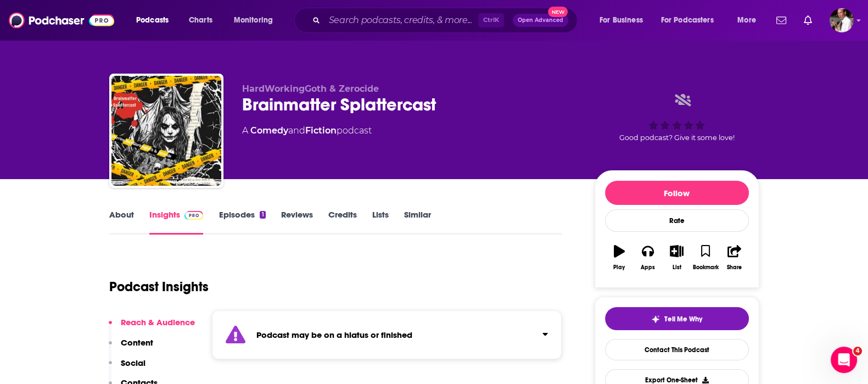 The width and height of the screenshot is (868, 384). I want to click on div: Play, so click(619, 268).